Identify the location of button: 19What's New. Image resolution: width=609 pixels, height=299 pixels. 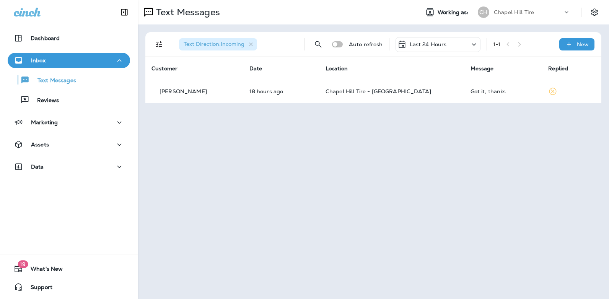
(69, 269).